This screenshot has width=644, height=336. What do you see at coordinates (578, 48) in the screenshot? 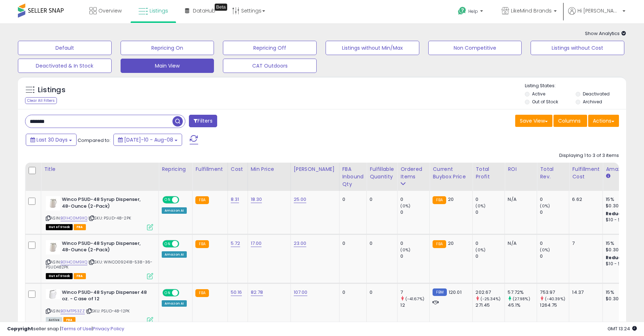
I see `button: Listings without Cost` at bounding box center [578, 48].